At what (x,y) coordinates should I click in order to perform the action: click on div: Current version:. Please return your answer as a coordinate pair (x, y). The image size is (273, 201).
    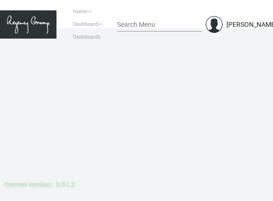
    Looking at the image, I should click on (28, 184).